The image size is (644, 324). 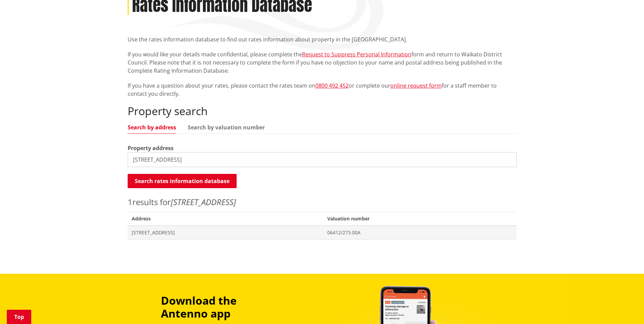 I want to click on a: Search by address, so click(x=152, y=127).